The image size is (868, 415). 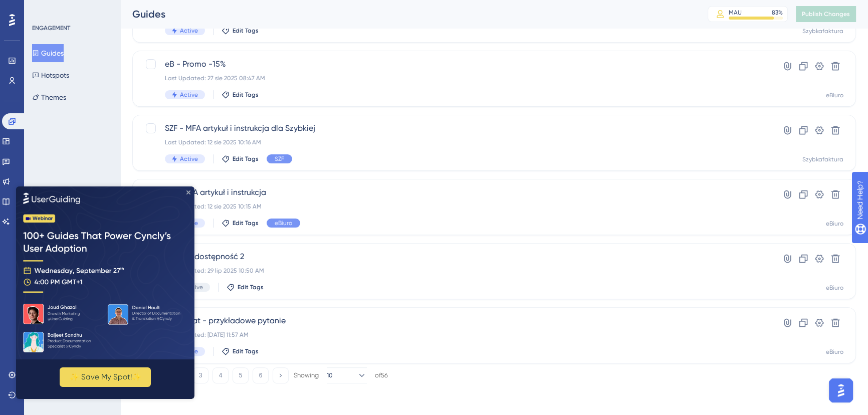 I want to click on div: Close Preview, so click(x=173, y=6).